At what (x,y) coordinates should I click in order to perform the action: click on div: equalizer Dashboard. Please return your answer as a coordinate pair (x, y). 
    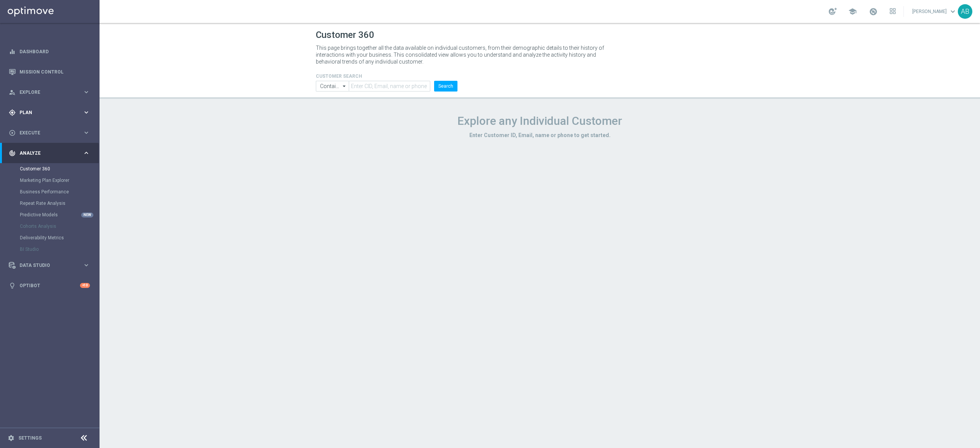
    Looking at the image, I should click on (49, 52).